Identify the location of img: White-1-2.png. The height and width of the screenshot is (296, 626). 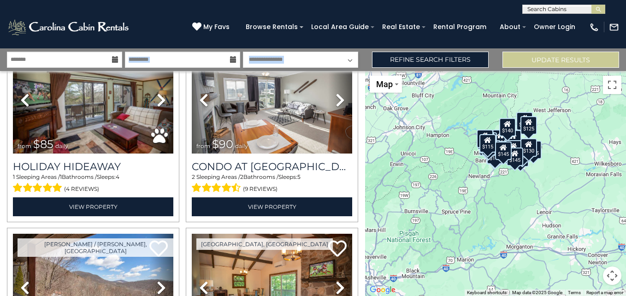
(69, 27).